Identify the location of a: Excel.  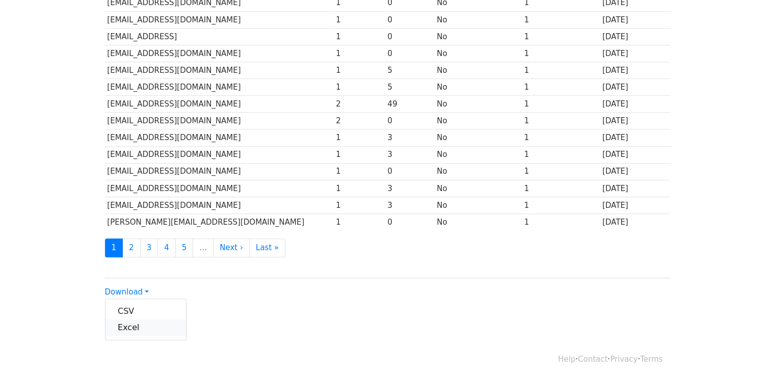
(146, 328).